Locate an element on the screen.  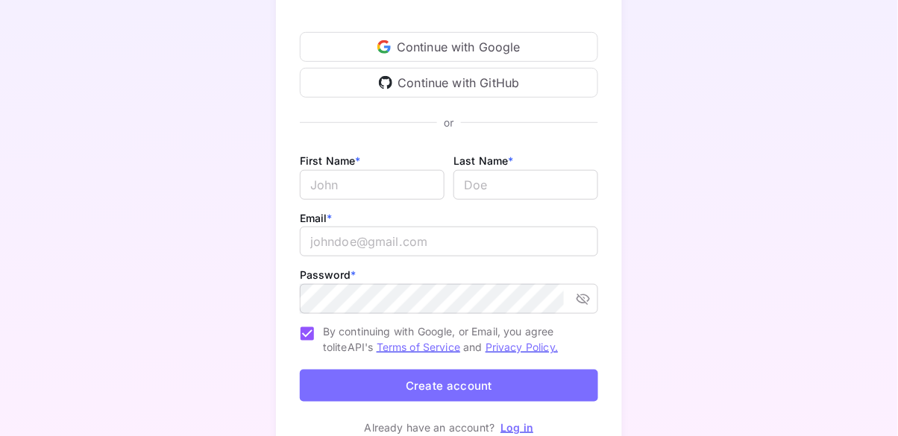
label: First Name is located at coordinates (330, 160).